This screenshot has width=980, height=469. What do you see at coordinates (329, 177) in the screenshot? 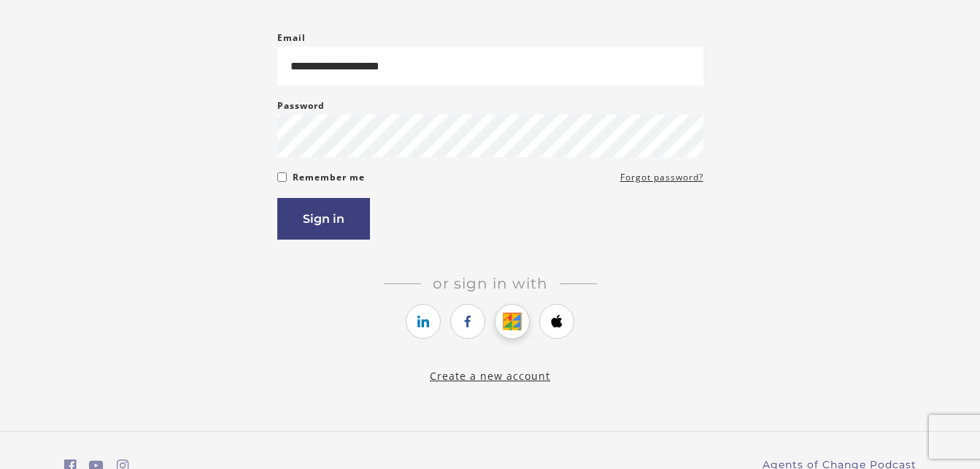
I see `label: Remember me` at bounding box center [329, 177].